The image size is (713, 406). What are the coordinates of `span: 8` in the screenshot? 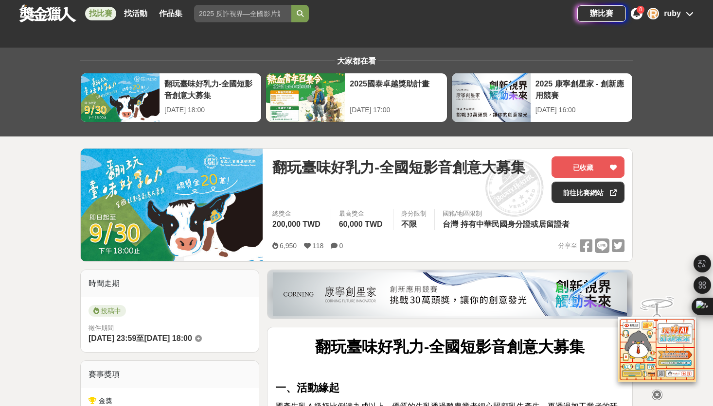 It's located at (641, 9).